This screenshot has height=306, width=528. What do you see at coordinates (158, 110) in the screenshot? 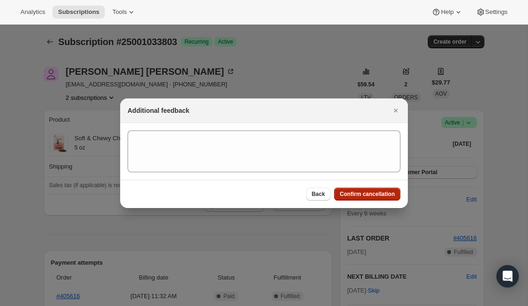
I see `h2: Additional feedback` at bounding box center [158, 110].